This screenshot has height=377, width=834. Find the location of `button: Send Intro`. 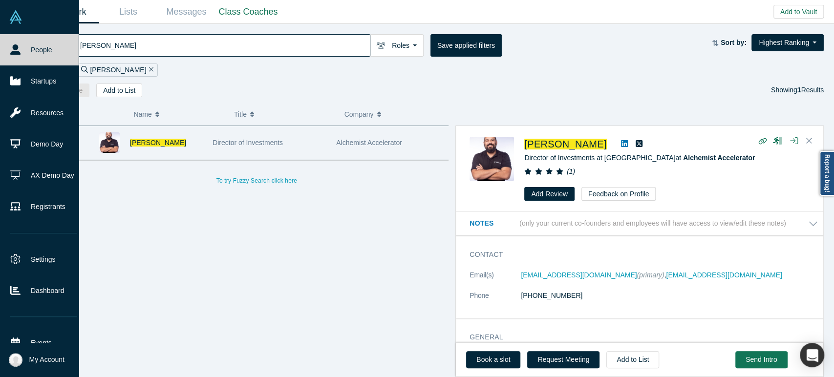

button: Send Intro is located at coordinates (761, 360).